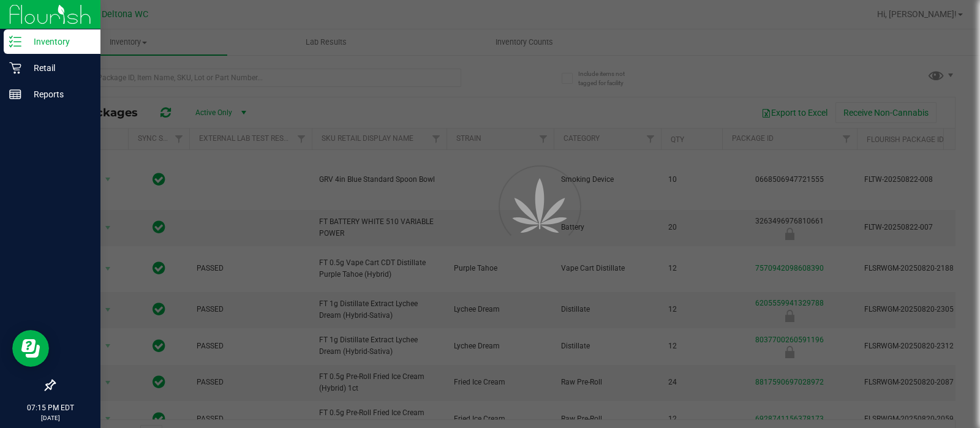 The image size is (980, 428). I want to click on p: Reports, so click(58, 94).